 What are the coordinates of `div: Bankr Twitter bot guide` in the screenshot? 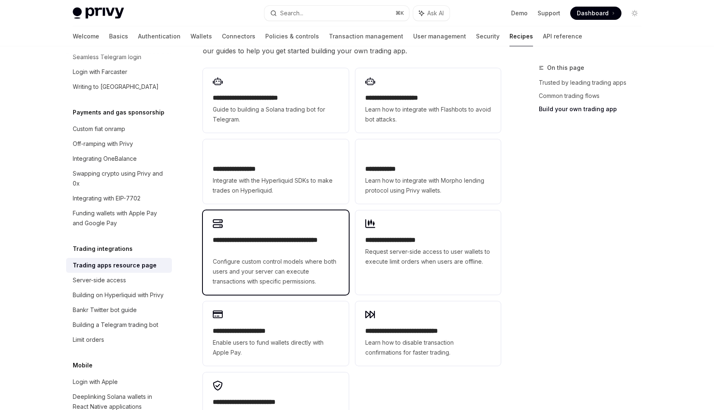 It's located at (105, 310).